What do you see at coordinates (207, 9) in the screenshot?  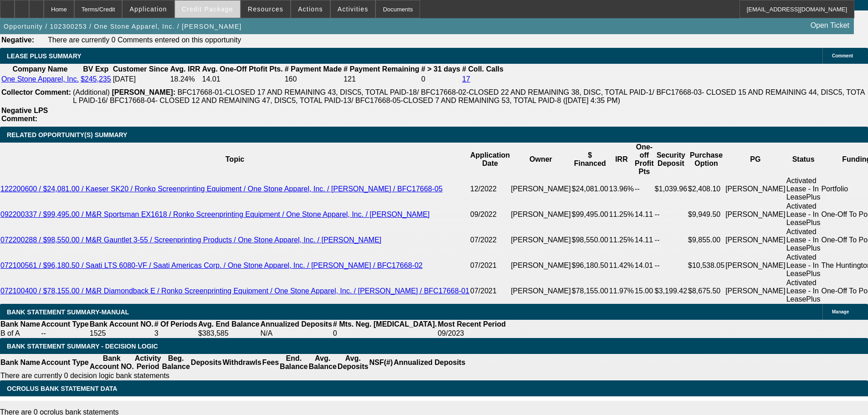 I see `button: Credit Package` at bounding box center [207, 9].